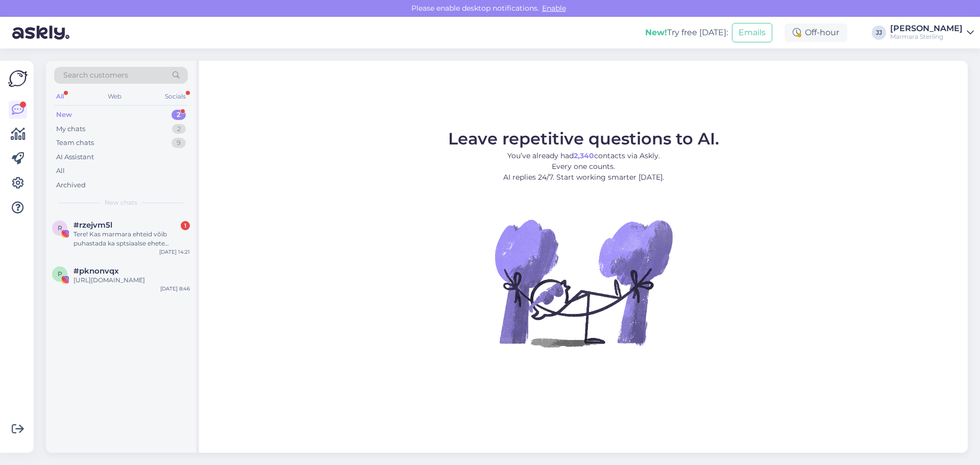 This screenshot has height=465, width=980. I want to click on p: You’ve already had contacts via Askly. Every one counts. AI replies 24/7. Start working smarter [..., so click(584, 166).